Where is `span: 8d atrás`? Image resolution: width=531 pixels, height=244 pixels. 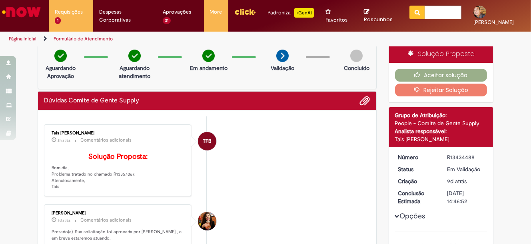
span: 8d atrás is located at coordinates (64, 220).